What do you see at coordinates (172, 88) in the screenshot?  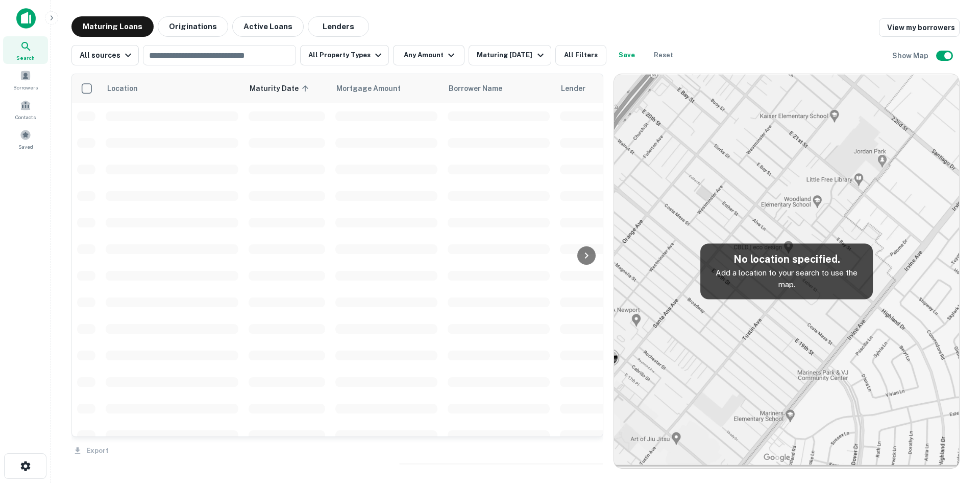 I see `th: Location` at bounding box center [172, 88].